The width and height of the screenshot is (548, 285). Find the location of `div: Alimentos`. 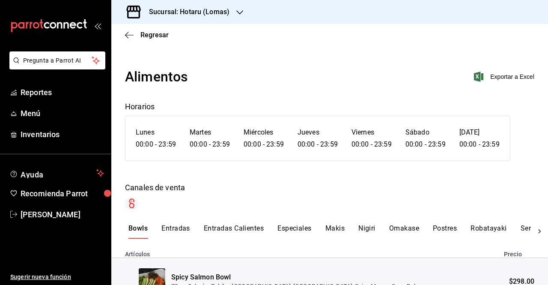

div: Alimentos is located at coordinates (156, 77).